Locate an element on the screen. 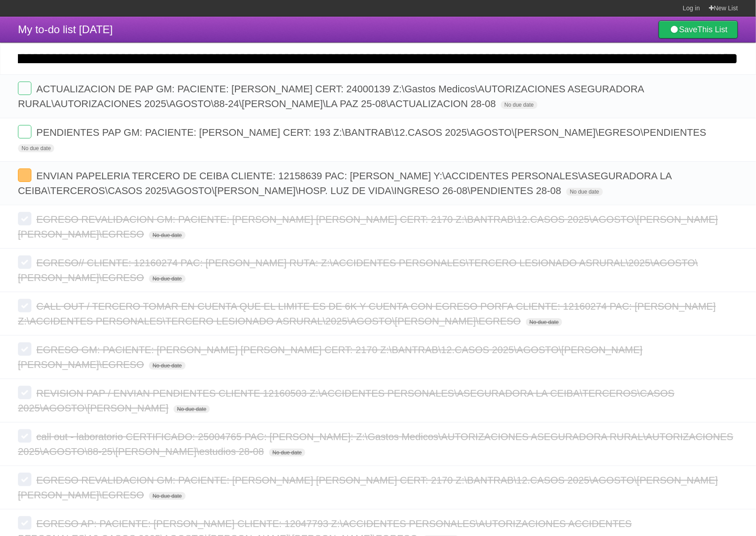  a: SaveThis List is located at coordinates (698, 30).